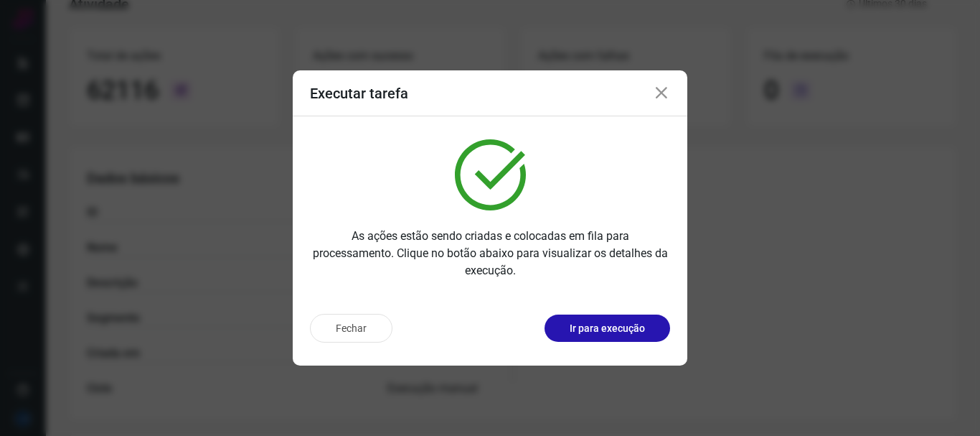 This screenshot has height=436, width=980. What do you see at coordinates (490, 174) in the screenshot?
I see `img: verified.svg` at bounding box center [490, 174].